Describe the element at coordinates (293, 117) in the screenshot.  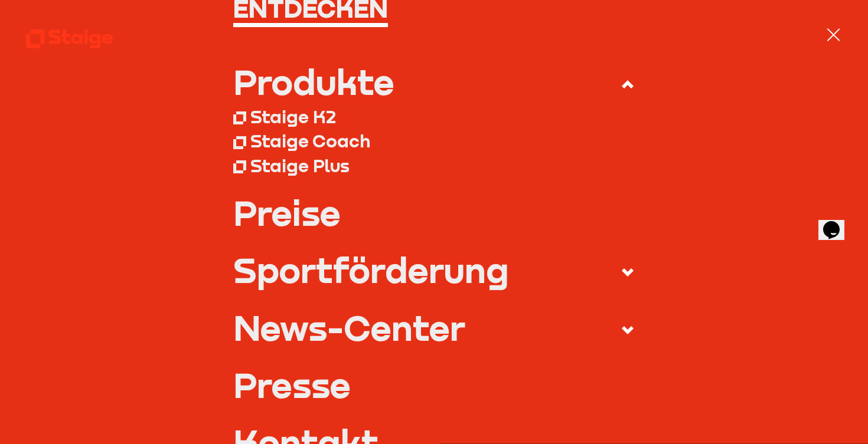
I see `div: Staige K2` at that location.